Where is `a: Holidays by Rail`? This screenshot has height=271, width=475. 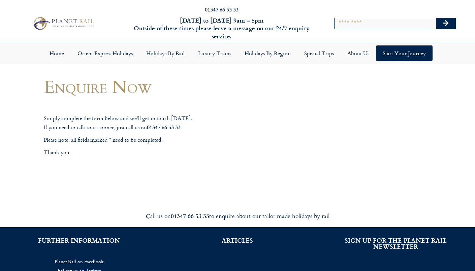 a: Holidays by Rail is located at coordinates (165, 53).